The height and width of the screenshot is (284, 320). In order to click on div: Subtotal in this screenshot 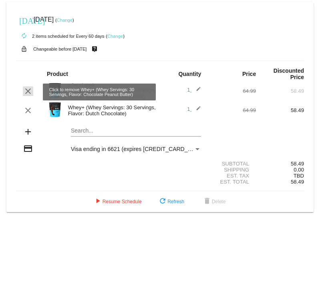, I will do `click(232, 163)`.